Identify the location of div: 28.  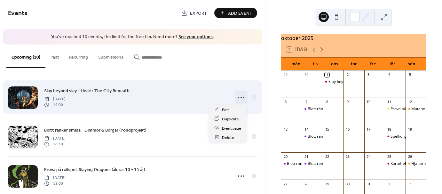
(306, 184).